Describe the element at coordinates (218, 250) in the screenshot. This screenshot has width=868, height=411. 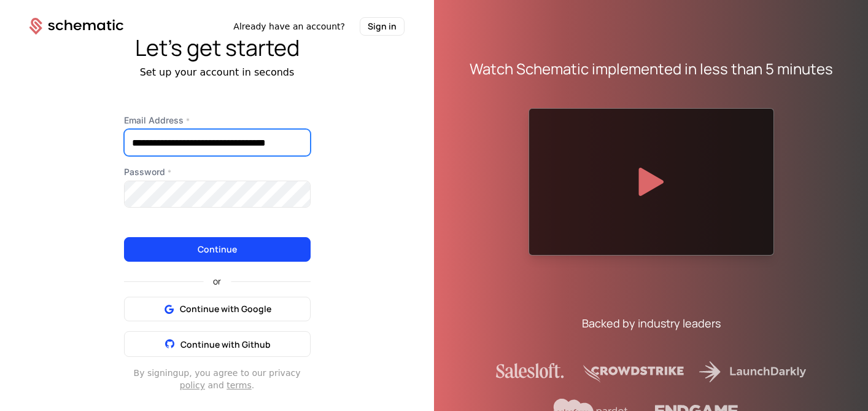
I see `button: Continue` at that location.